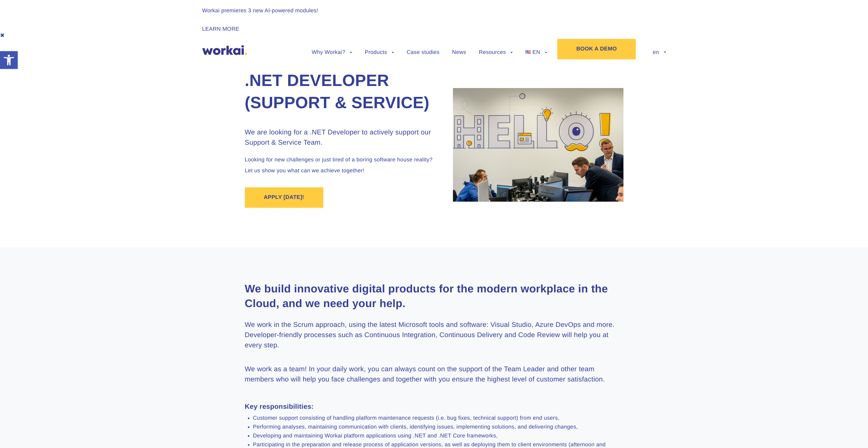  I want to click on h1: .NET Developer (Support & Service), so click(339, 92).